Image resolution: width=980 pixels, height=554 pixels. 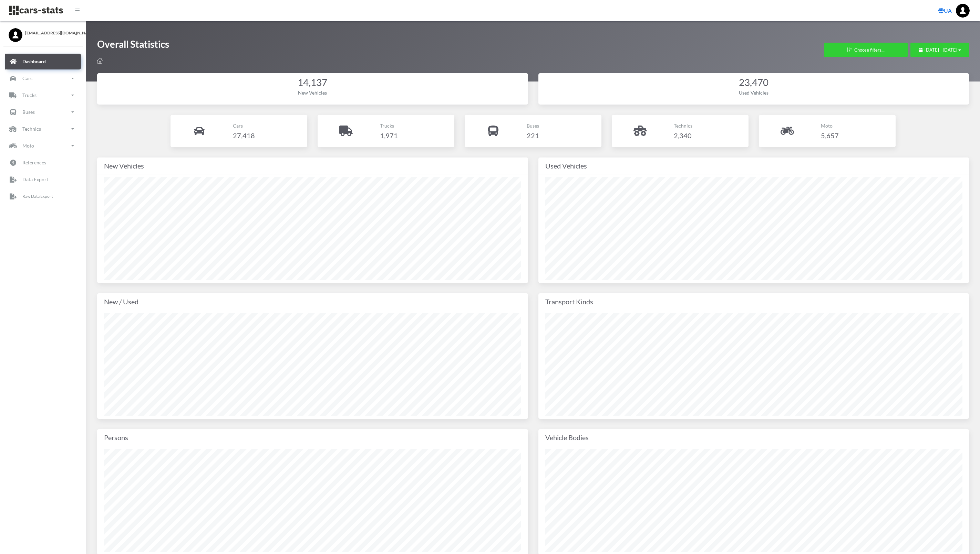 I want to click on div: Transport Kinds, so click(x=753, y=302).